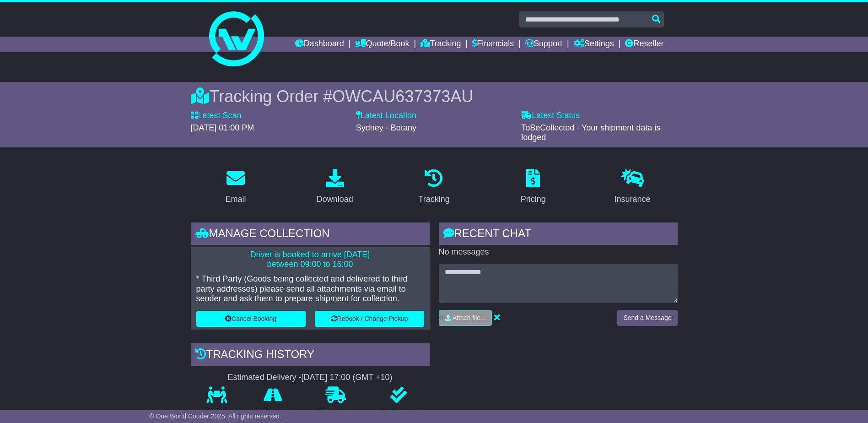 The width and height of the screenshot is (868, 423). Describe the element at coordinates (310, 355) in the screenshot. I see `div: Tracking history` at that location.